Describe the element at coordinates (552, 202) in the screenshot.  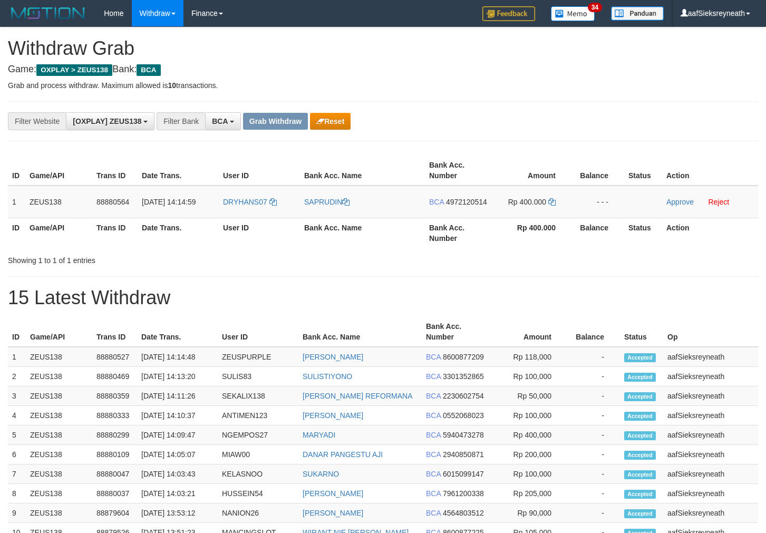
I see `a: Copy 400000 to clipboard` at that location.